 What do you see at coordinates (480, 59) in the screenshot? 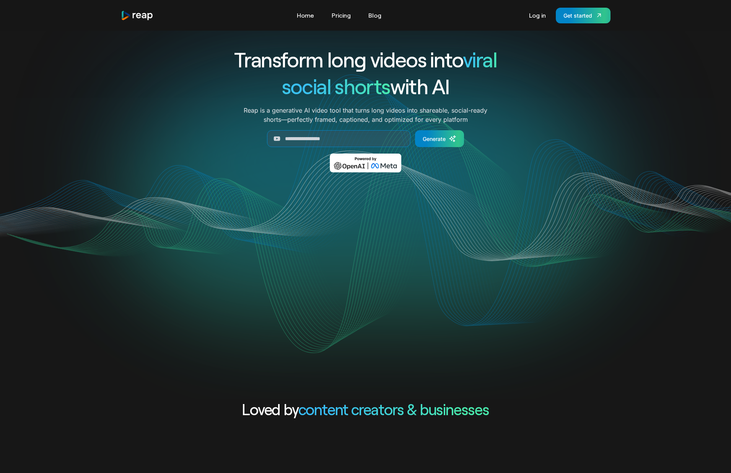
I see `span: viral` at bounding box center [480, 59].